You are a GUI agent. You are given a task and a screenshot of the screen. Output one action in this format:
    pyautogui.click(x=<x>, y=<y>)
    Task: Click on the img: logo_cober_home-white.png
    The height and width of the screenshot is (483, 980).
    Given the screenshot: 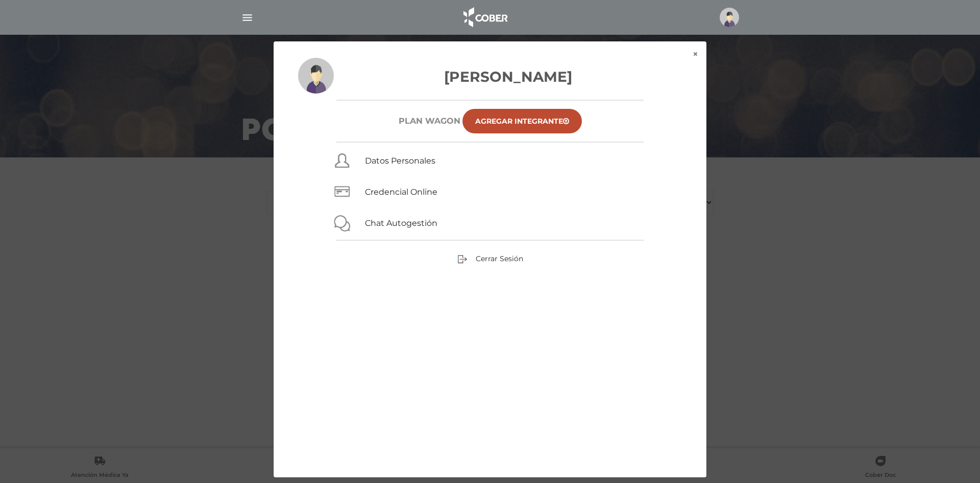 What is the action you would take?
    pyautogui.click(x=484, y=18)
    